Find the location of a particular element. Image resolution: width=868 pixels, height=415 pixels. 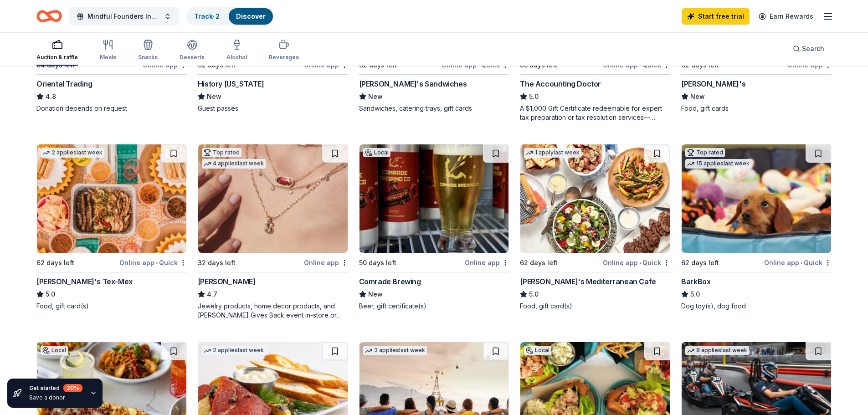

button: Auction & raffle is located at coordinates (57, 50).